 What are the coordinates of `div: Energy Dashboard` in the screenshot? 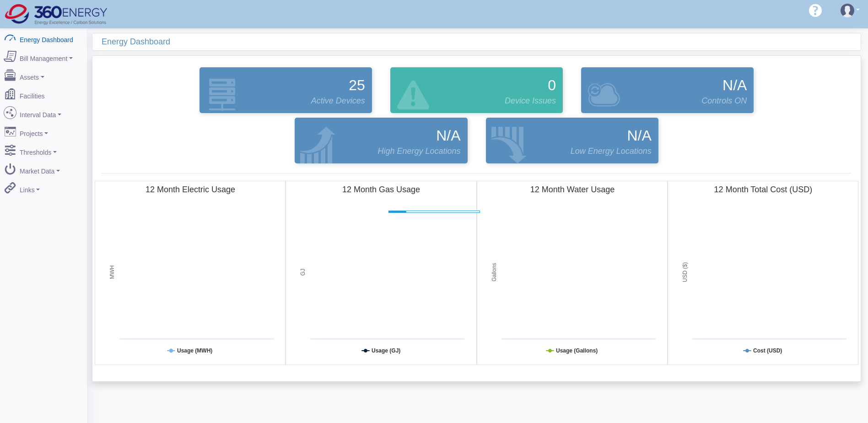 It's located at (481, 42).